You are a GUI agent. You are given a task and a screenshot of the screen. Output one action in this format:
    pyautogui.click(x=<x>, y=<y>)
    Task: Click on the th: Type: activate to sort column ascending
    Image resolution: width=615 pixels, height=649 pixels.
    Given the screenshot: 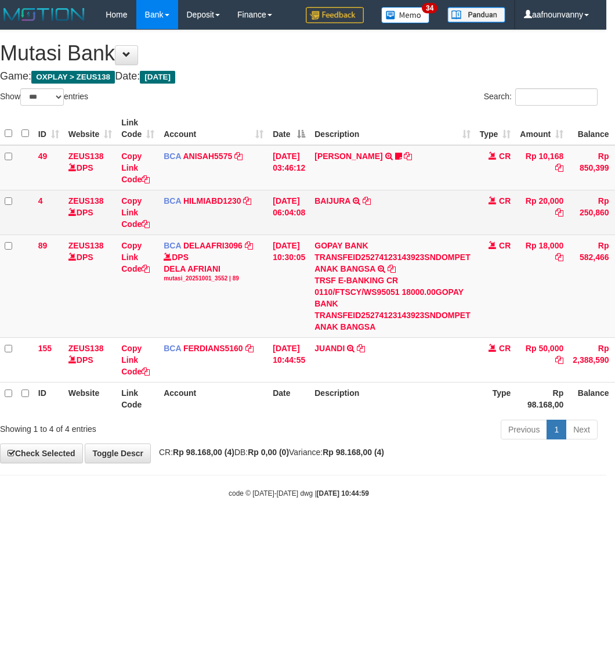 What is the action you would take?
    pyautogui.click(x=496, y=128)
    